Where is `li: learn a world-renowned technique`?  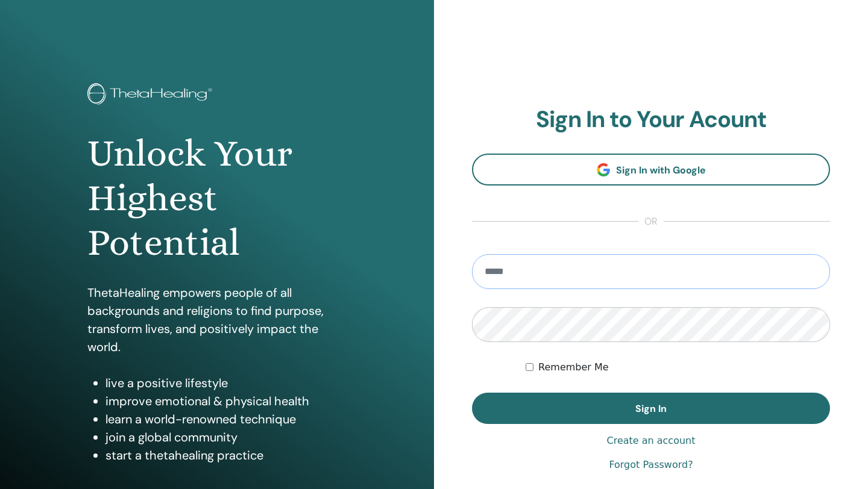
li: learn a world-renowned technique is located at coordinates (226, 419).